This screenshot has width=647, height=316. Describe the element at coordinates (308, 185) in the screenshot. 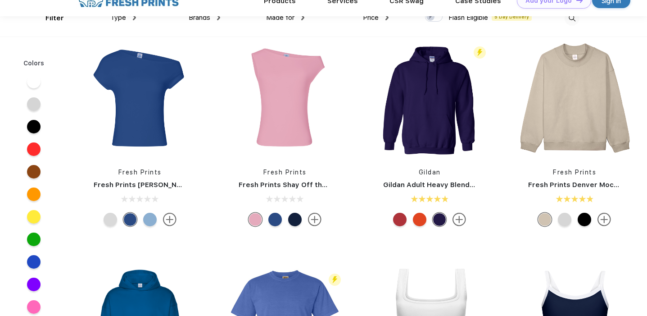

I see `a: Fresh Prints Shay Off the Shoulder Tank` at that location.